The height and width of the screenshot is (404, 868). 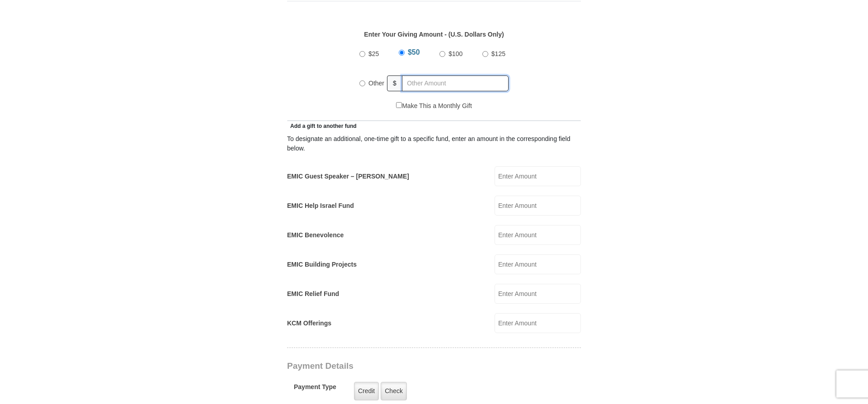 I want to click on h3: Payment Details, so click(x=402, y=366).